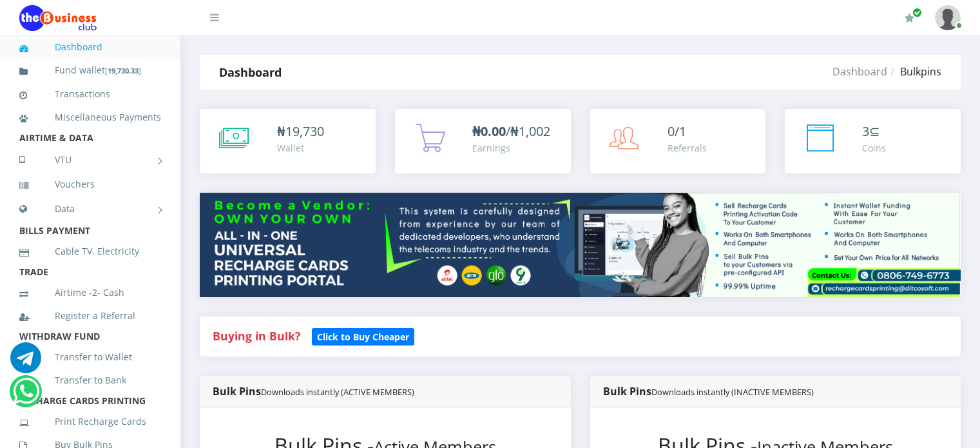 The width and height of the screenshot is (980, 448). Describe the element at coordinates (90, 421) in the screenshot. I see `a: Print Recharge Cards` at that location.